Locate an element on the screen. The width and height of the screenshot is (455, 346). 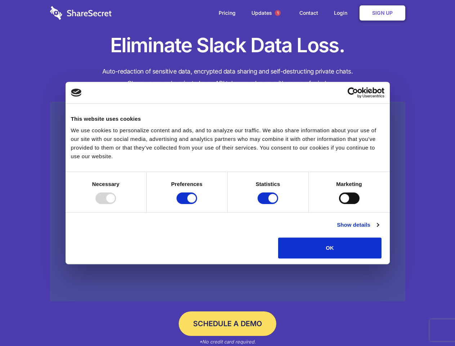
a: Usercentrics Cookiebot - opens in a new window is located at coordinates (352, 93).